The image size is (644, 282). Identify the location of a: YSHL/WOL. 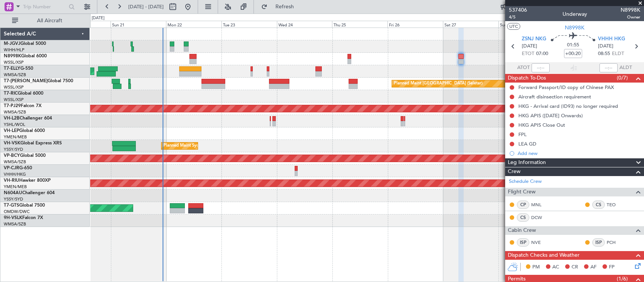
(14, 125).